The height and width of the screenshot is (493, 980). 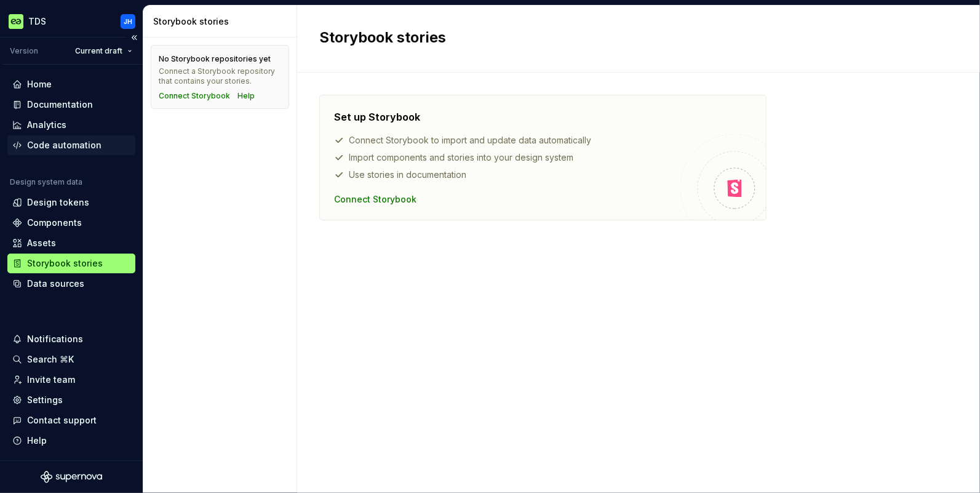 I want to click on div: Home, so click(x=40, y=84).